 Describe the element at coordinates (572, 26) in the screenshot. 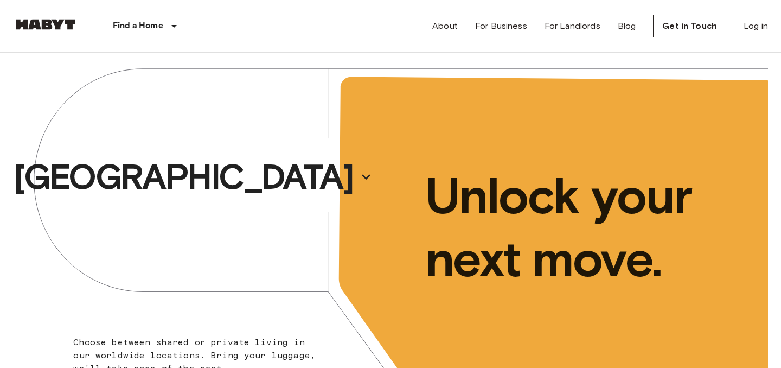

I see `a: For Landlords` at that location.